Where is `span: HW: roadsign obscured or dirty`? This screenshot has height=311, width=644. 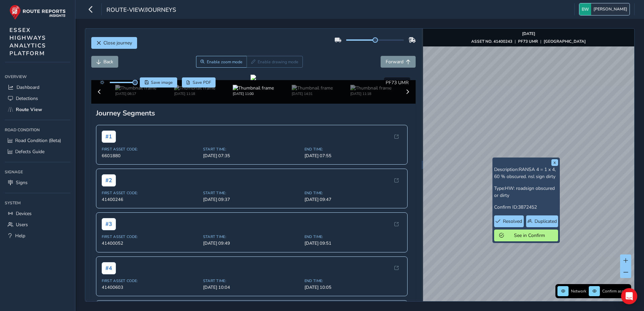 span: HW: roadsign obscured or dirty is located at coordinates (525, 192).